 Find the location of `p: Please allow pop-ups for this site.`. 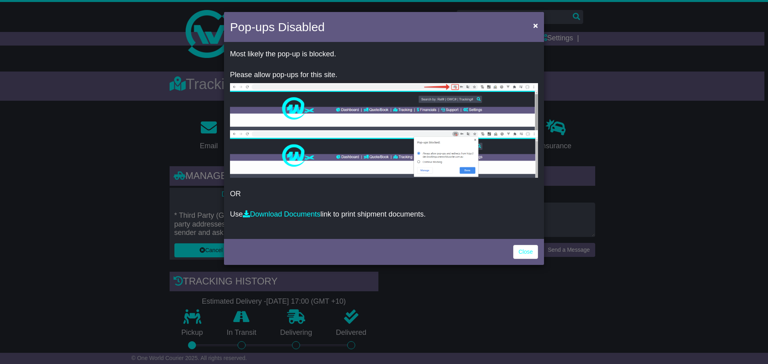

p: Please allow pop-ups for this site. is located at coordinates (384, 75).